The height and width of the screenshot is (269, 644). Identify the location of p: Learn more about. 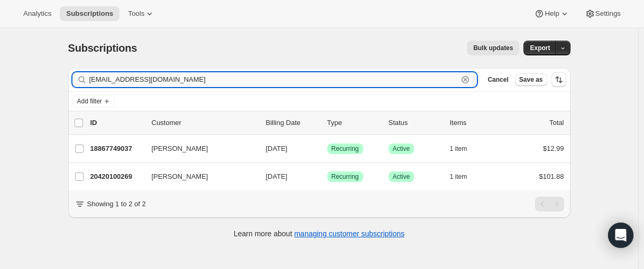
(319, 234).